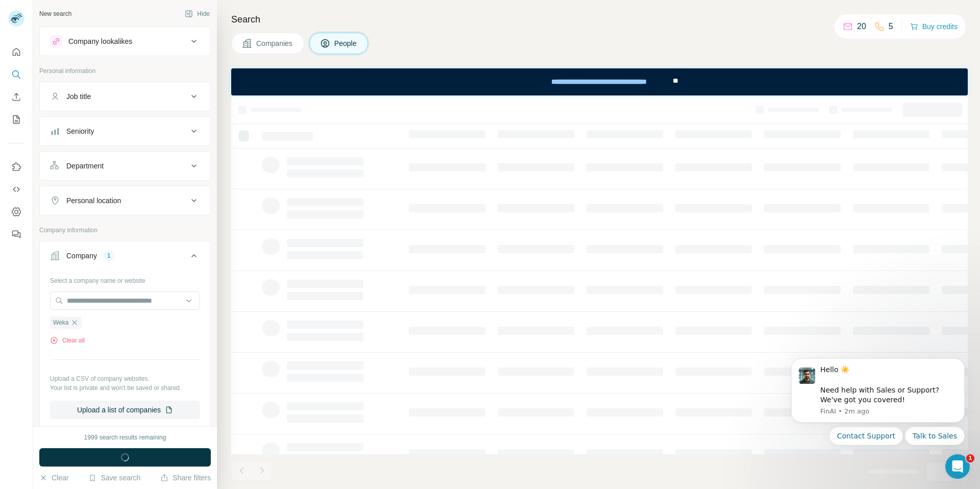  What do you see at coordinates (113, 36) in the screenshot?
I see `div: Hello ☀️ ​ Need help with Sales or Support? We've got you covered!` at bounding box center [113, 36].